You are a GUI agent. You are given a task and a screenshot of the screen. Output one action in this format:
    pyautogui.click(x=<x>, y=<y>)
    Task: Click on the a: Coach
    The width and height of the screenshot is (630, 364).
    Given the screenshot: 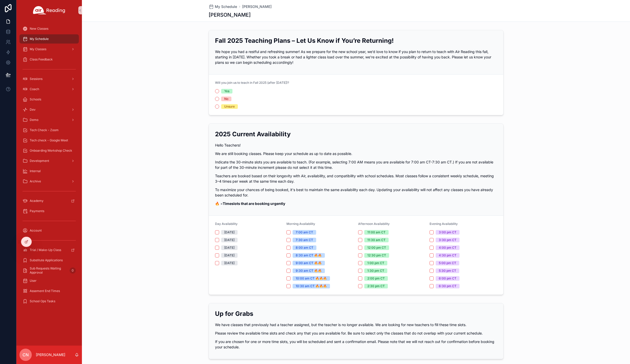 What is the action you would take?
    pyautogui.click(x=49, y=89)
    